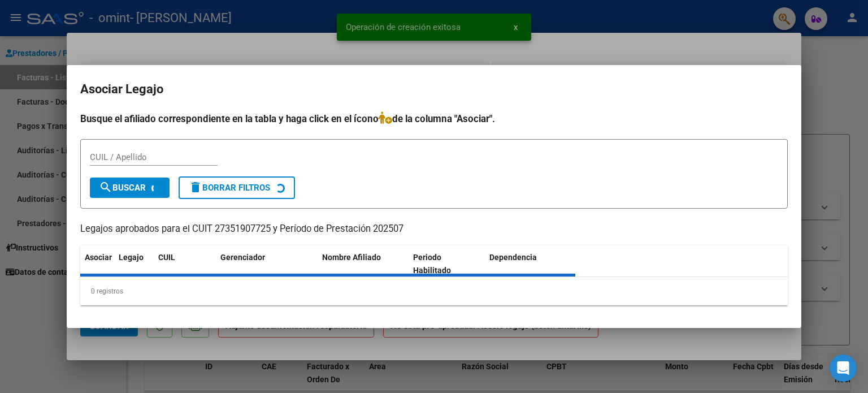 The width and height of the screenshot is (868, 393). What do you see at coordinates (196, 187) in the screenshot?
I see `mat-icon: delete` at bounding box center [196, 187].